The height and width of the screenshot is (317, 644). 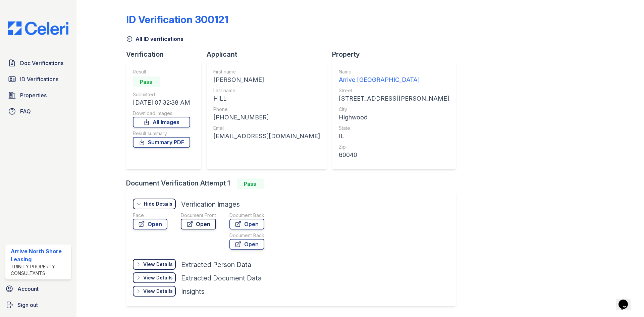 I want to click on a: Doc Verifications, so click(x=38, y=63).